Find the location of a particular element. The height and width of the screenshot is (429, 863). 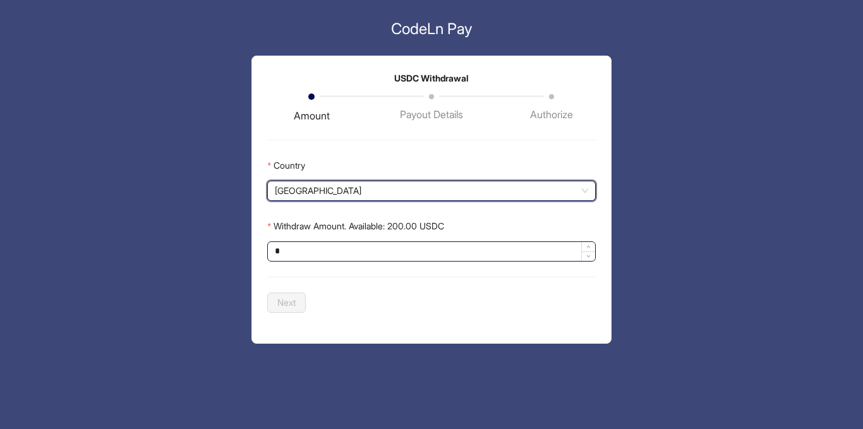

span: up is located at coordinates (588, 246).